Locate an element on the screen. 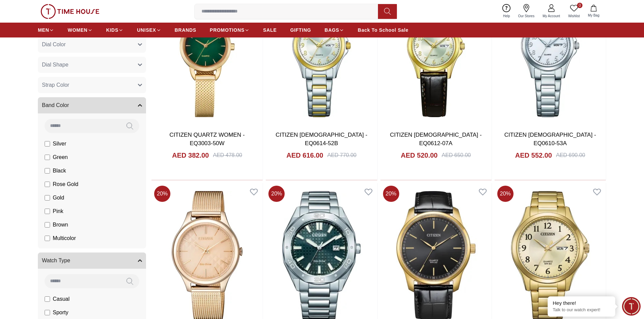 This screenshot has height=319, width=644. input: Gold is located at coordinates (47, 198).